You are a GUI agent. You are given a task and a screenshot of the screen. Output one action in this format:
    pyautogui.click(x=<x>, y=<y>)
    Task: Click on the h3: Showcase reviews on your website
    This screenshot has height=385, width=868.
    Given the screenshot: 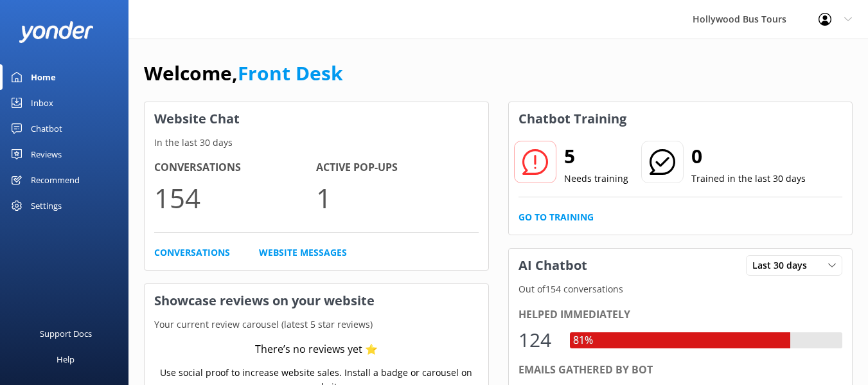 What is the action you would take?
    pyautogui.click(x=316, y=301)
    